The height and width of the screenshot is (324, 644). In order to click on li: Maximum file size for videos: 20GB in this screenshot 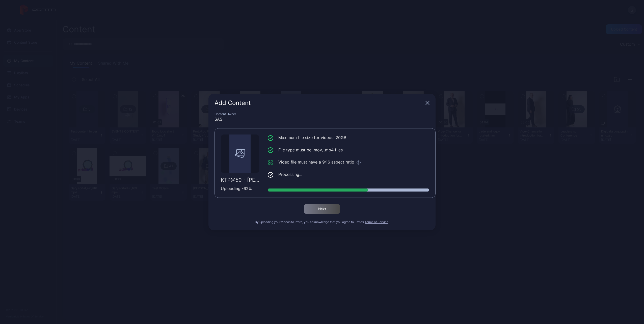, I will do `click(349, 137)`.